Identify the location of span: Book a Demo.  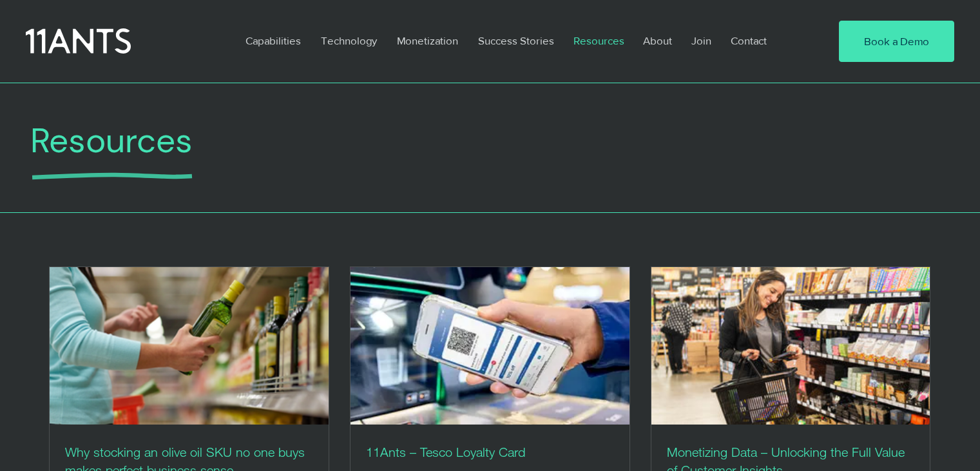
(897, 42).